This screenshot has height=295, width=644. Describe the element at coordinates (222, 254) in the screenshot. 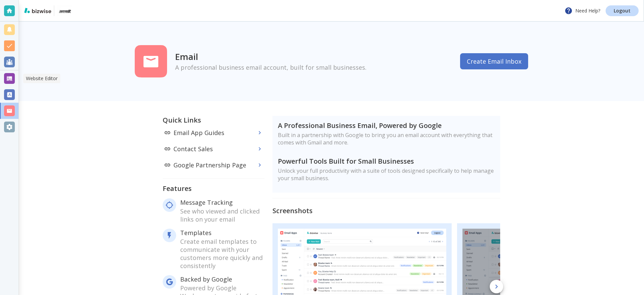

I see `p: Create email templates to communicate with your customers more quickly and consistently` at that location.